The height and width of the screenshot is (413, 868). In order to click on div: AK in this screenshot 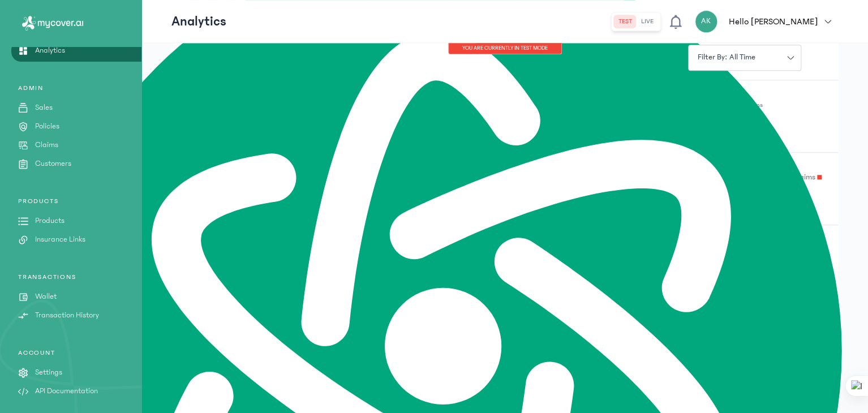, I will do `click(706, 22)`.